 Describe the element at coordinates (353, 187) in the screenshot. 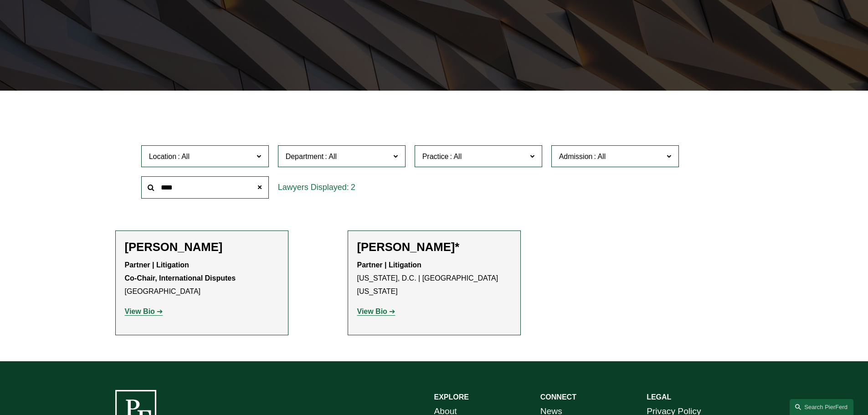

I see `span: 2` at that location.